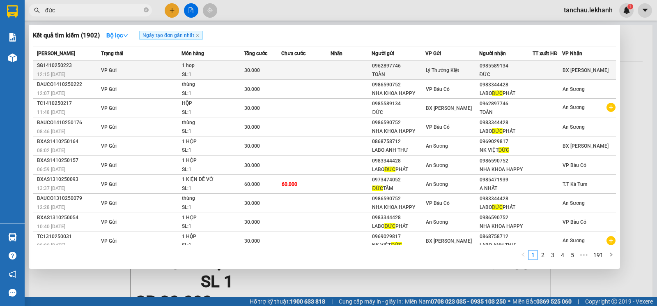 The height and width of the screenshot is (306, 657). I want to click on img: logo-vxr, so click(12, 12).